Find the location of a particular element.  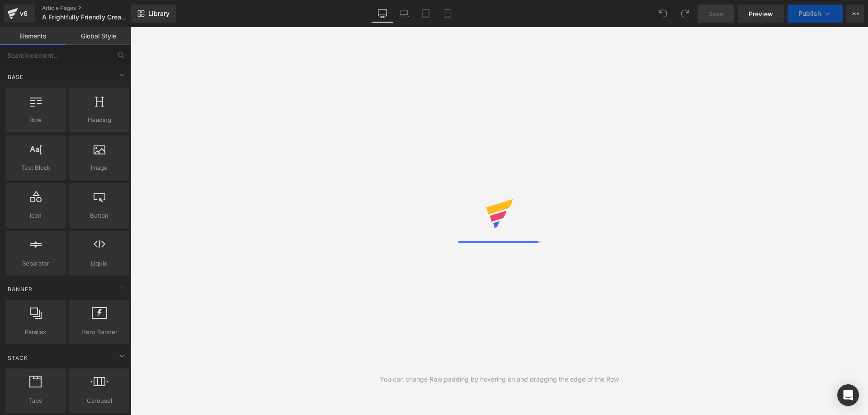

span: Row is located at coordinates (35, 120).